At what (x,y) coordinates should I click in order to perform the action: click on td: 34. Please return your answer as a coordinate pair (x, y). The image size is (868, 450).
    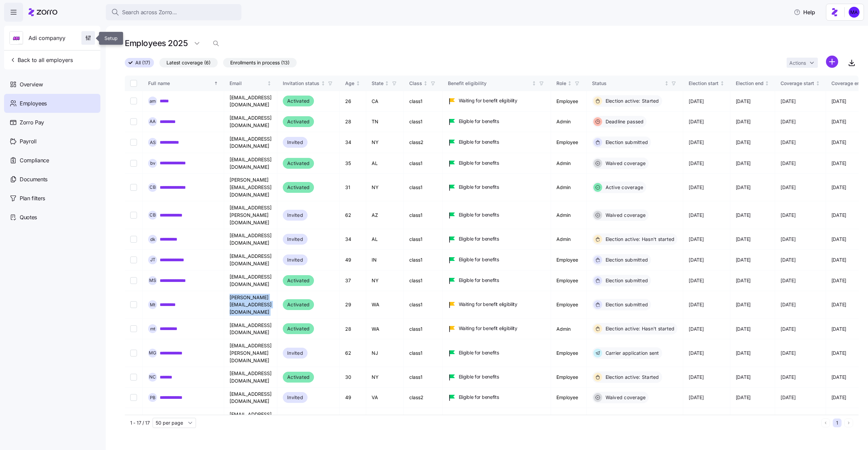
    Looking at the image, I should click on (353, 143).